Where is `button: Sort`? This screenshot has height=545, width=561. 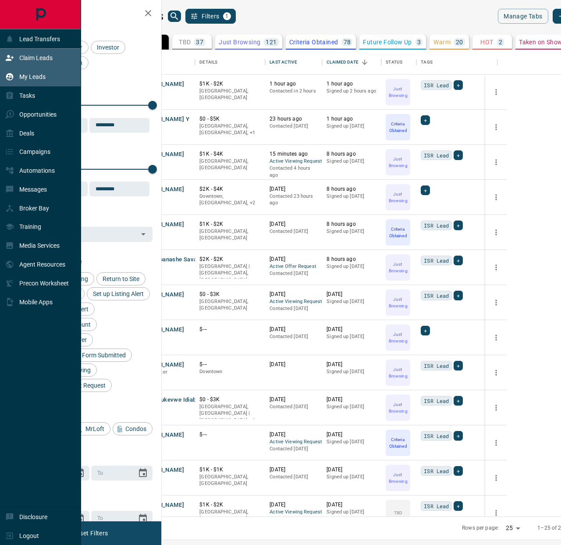 button: Sort is located at coordinates (365, 62).